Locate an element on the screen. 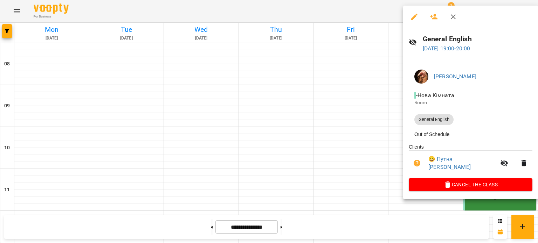 Image resolution: width=538 pixels, height=243 pixels. button: Cancel the class is located at coordinates (470, 185).